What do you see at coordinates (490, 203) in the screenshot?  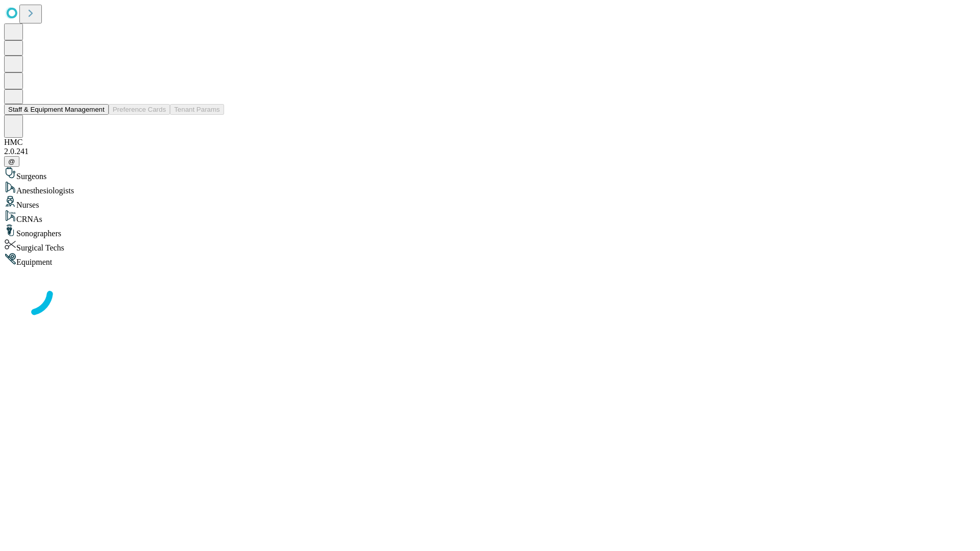 I see `div: Nurses` at bounding box center [490, 203].